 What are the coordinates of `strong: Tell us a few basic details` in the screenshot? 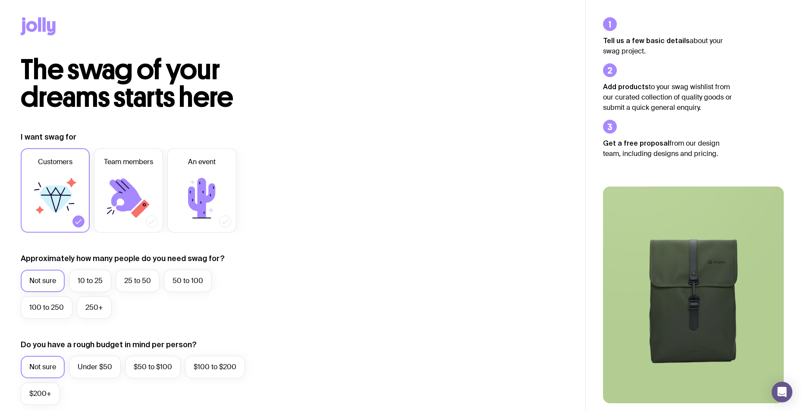 It's located at (646, 41).